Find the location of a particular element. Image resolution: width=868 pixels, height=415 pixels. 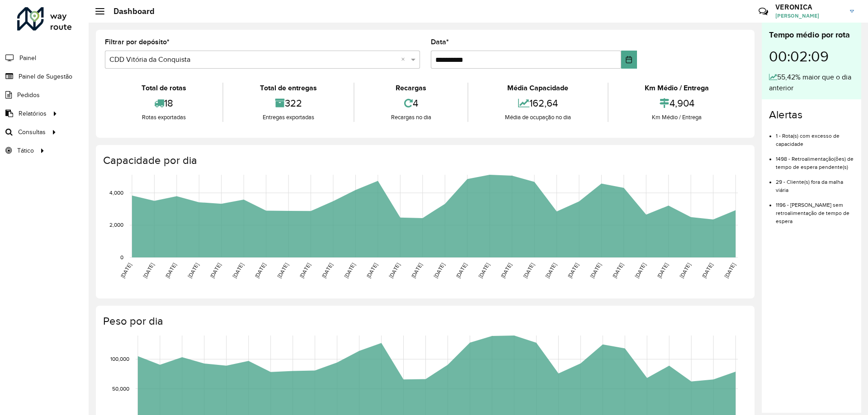

div: 00:02:09 is located at coordinates (812, 56).